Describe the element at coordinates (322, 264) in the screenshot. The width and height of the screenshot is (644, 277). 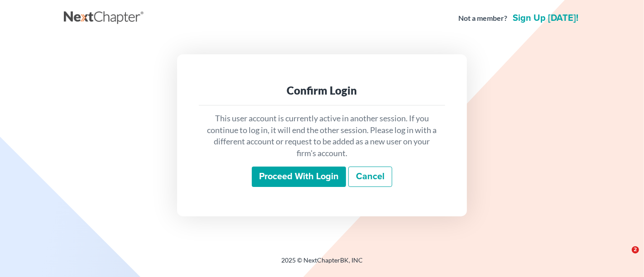
I see `div: 2025 © NextChapterBK, INC` at that location.